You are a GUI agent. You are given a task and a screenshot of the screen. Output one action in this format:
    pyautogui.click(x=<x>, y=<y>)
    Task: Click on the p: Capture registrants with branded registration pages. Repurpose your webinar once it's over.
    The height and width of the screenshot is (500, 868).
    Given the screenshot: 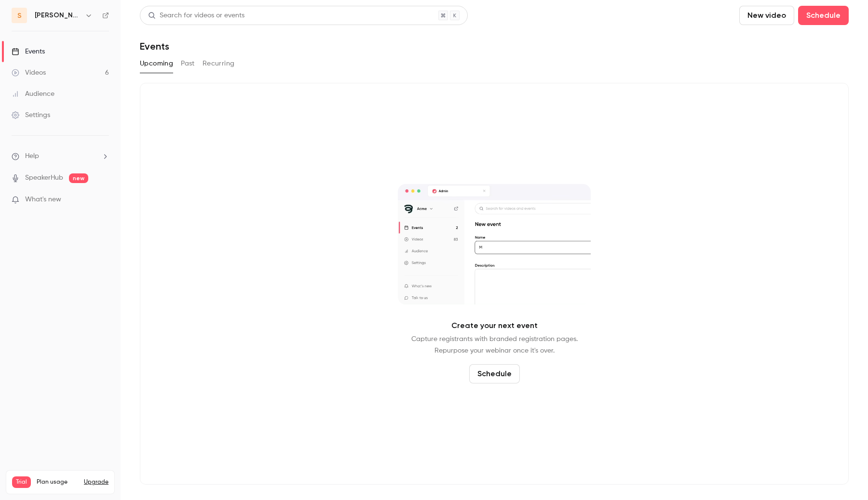 What is the action you would take?
    pyautogui.click(x=494, y=345)
    